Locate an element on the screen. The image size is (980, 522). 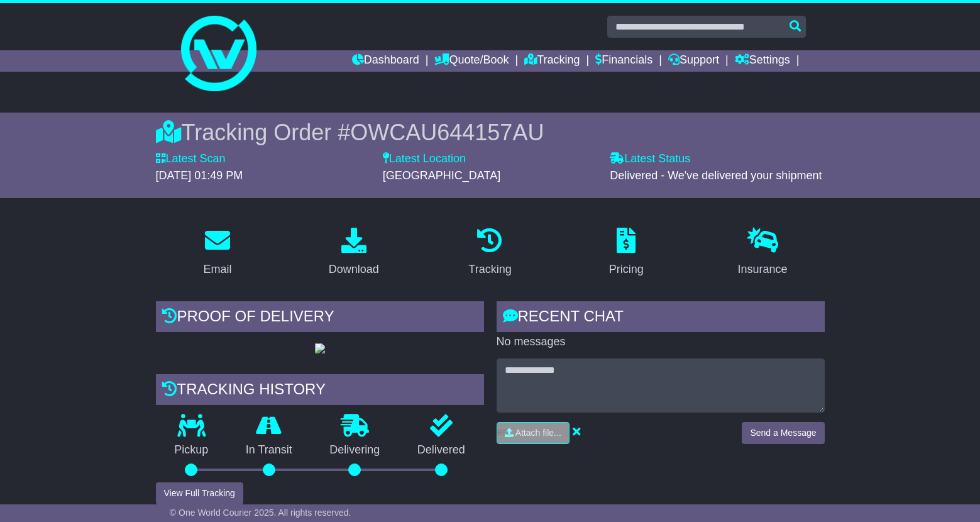
div: Proof of Delivery is located at coordinates (320, 318).